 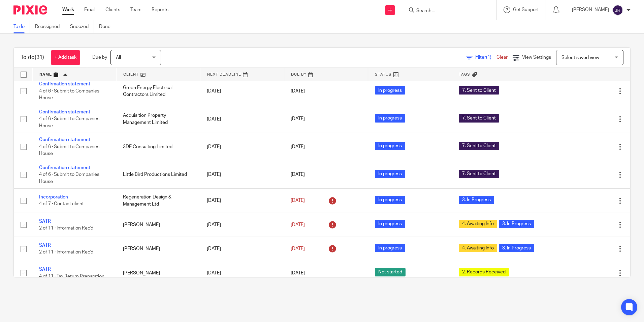 I want to click on td: Little Bird Productions Limited, so click(x=158, y=174).